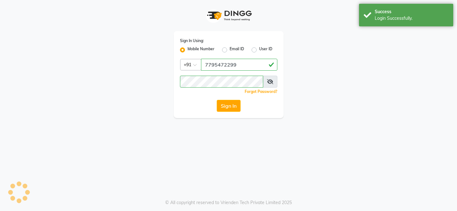  What do you see at coordinates (261, 91) in the screenshot?
I see `a: Forgot Password?` at bounding box center [261, 91].